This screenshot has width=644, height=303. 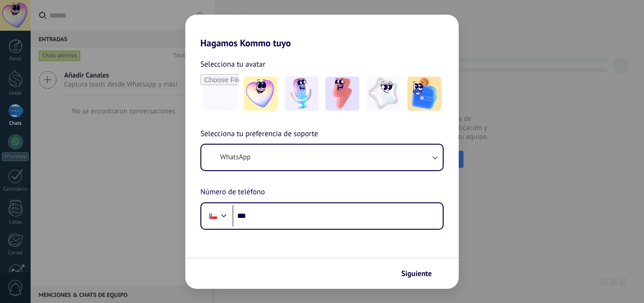 I want to click on span: Selecciona tu preferencia de soporte, so click(x=260, y=134).